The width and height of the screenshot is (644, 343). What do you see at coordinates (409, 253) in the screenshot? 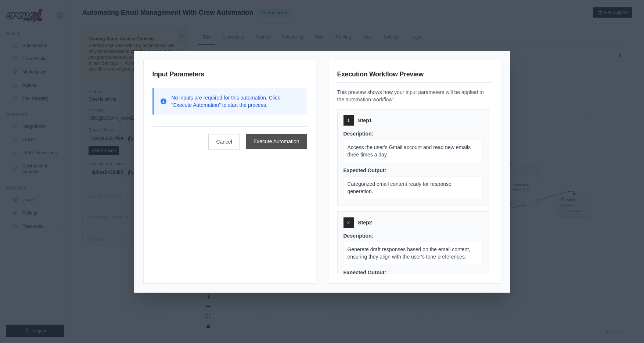
I see `span: Generate draft responses based on the email content, ensuring they align with the user's tone pre...` at bounding box center [409, 253].